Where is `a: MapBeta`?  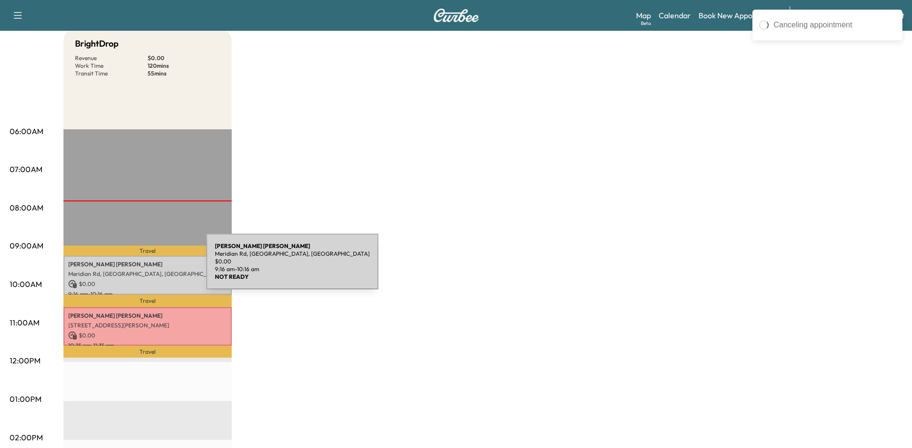
a: MapBeta is located at coordinates (643, 15).